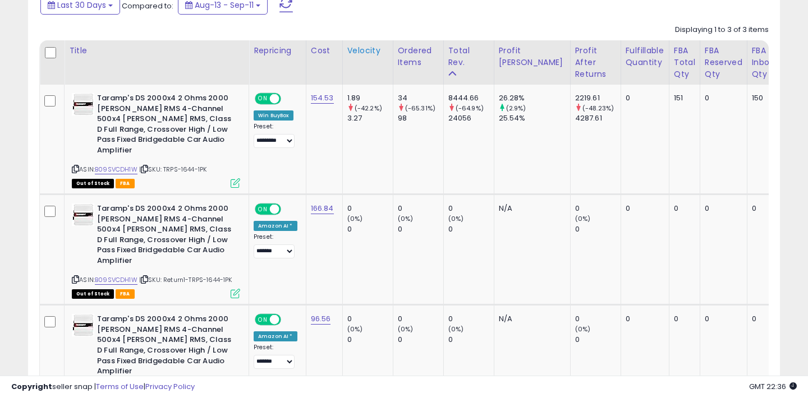 The width and height of the screenshot is (808, 398). What do you see at coordinates (157, 50) in the screenshot?
I see `div: Title` at bounding box center [157, 50].